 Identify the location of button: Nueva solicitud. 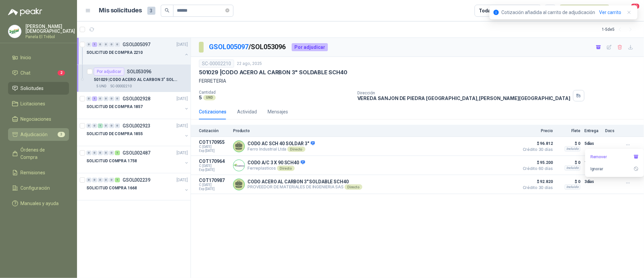
(585, 11).